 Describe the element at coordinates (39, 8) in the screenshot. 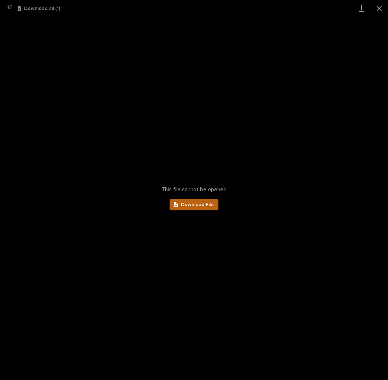

I see `button: Download all (1)` at that location.